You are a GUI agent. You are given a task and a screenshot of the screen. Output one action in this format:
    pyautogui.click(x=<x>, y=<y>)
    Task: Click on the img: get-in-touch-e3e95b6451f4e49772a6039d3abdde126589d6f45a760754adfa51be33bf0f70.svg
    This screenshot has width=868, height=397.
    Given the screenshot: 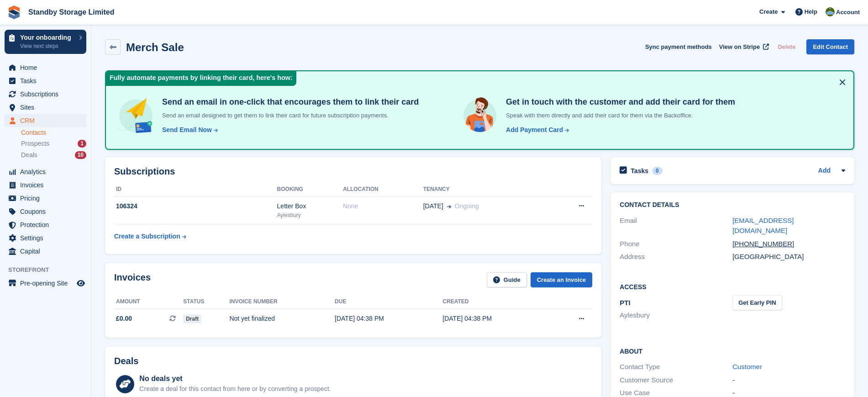 What is the action you would take?
    pyautogui.click(x=480, y=116)
    